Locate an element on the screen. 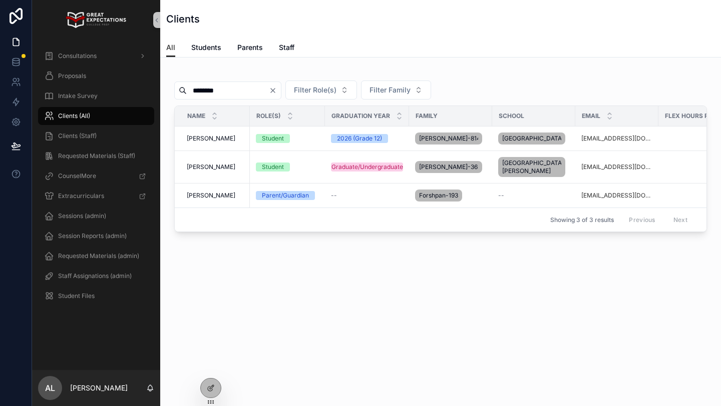 This screenshot has width=721, height=406. span: Intake Survey is located at coordinates (78, 96).